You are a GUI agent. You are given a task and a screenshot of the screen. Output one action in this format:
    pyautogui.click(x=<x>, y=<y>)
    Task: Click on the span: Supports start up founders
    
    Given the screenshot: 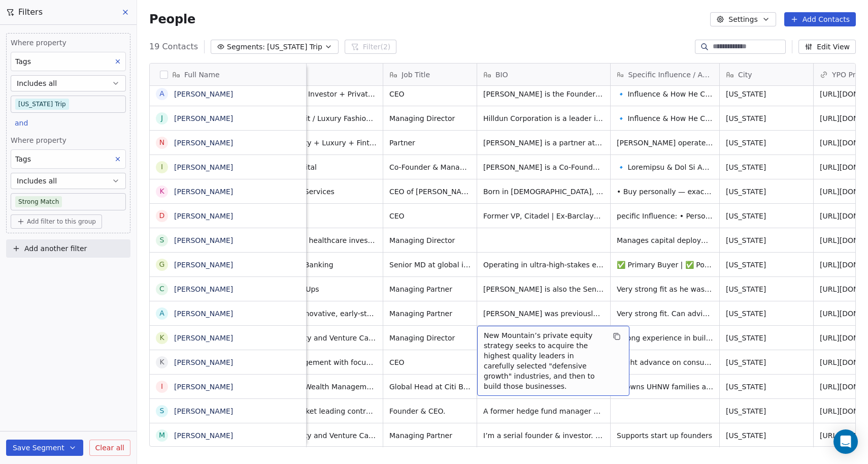 What is the action you would take?
    pyautogui.click(x=665, y=435)
    